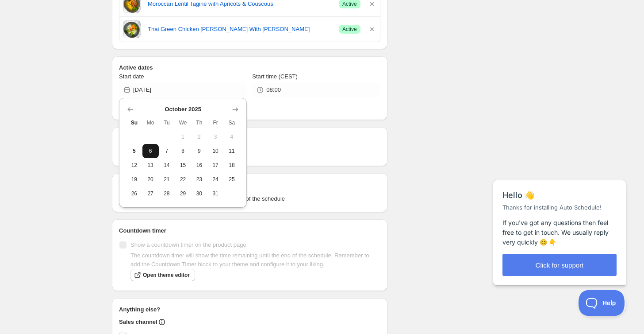 This screenshot has height=334, width=644. Describe the element at coordinates (199, 179) in the screenshot. I see `button: Thursday October 23 2025` at that location.